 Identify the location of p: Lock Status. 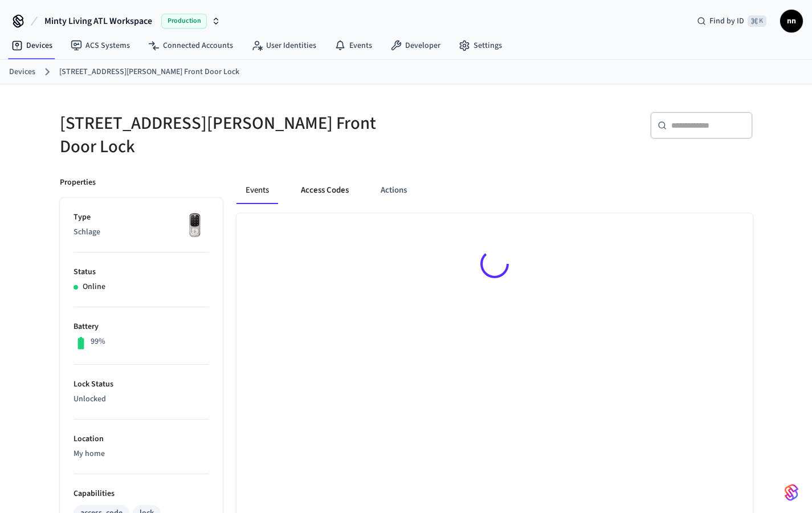
(141, 384).